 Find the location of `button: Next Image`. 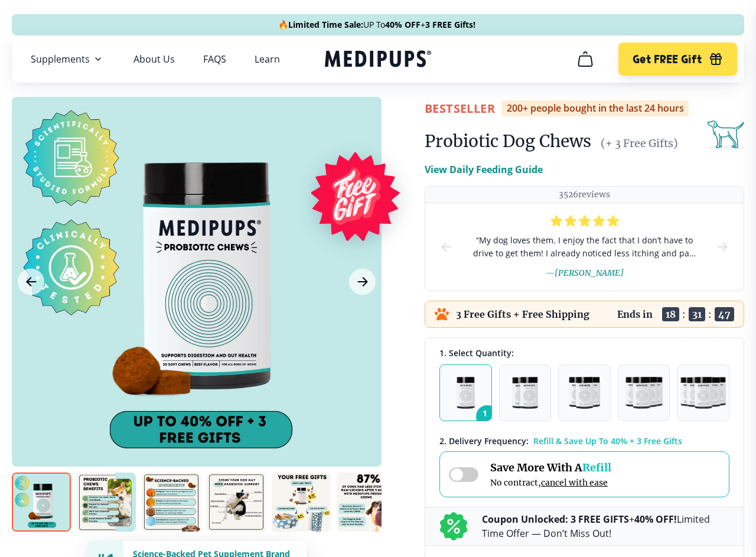

button: Next Image is located at coordinates (362, 281).